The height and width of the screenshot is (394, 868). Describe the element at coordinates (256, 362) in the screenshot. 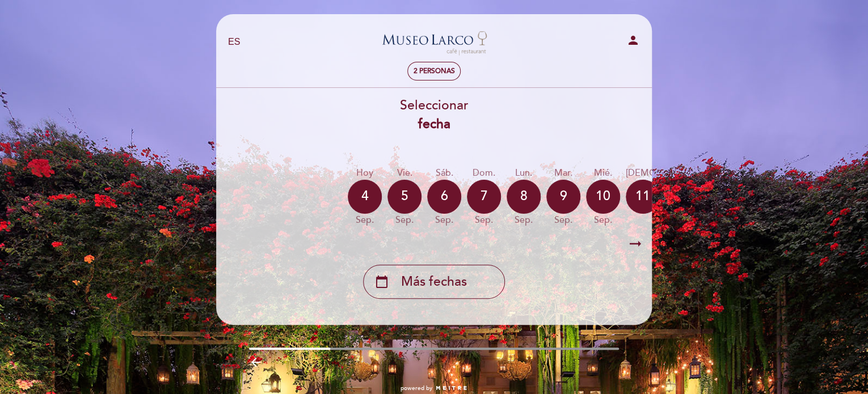

I see `i: arrow_backward` at that location.